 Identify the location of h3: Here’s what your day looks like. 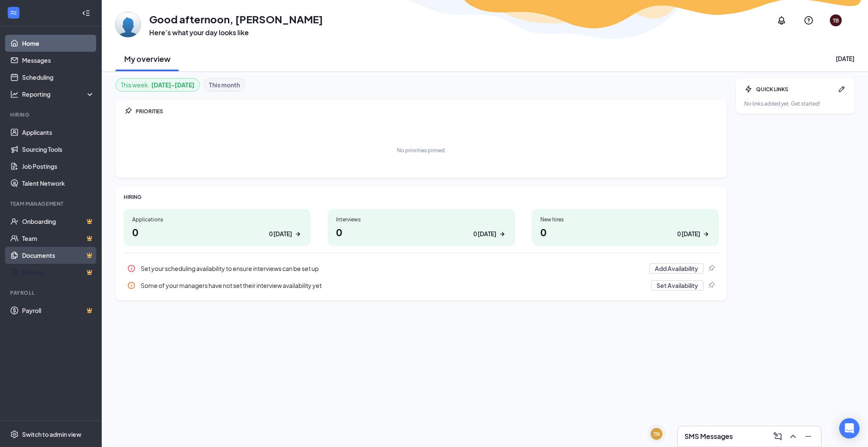
(236, 33).